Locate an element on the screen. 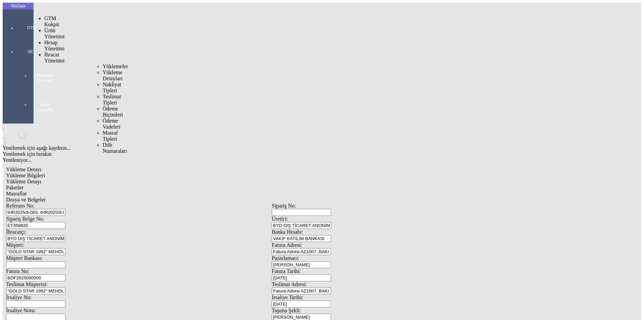  span: Referans No: is located at coordinates (20, 205).